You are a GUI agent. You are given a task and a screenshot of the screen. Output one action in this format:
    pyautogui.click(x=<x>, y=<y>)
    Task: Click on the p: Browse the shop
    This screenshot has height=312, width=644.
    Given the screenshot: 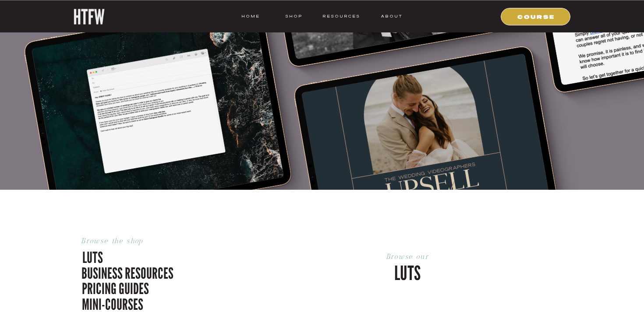 What is the action you would take?
    pyautogui.click(x=148, y=242)
    